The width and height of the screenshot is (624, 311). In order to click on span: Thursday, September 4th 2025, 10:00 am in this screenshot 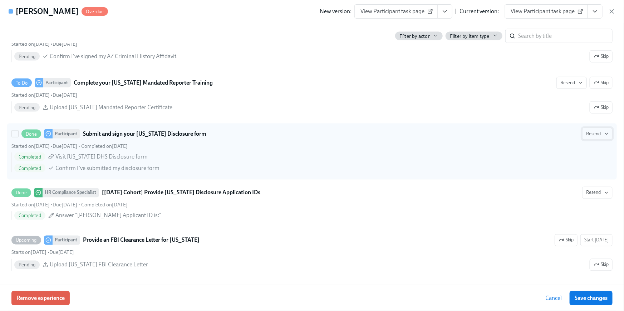, I will do `click(30, 205)`.